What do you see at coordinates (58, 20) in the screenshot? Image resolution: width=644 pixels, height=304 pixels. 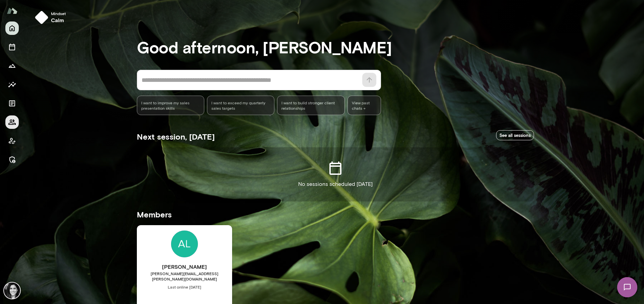 I see `h6: calm` at bounding box center [58, 20].